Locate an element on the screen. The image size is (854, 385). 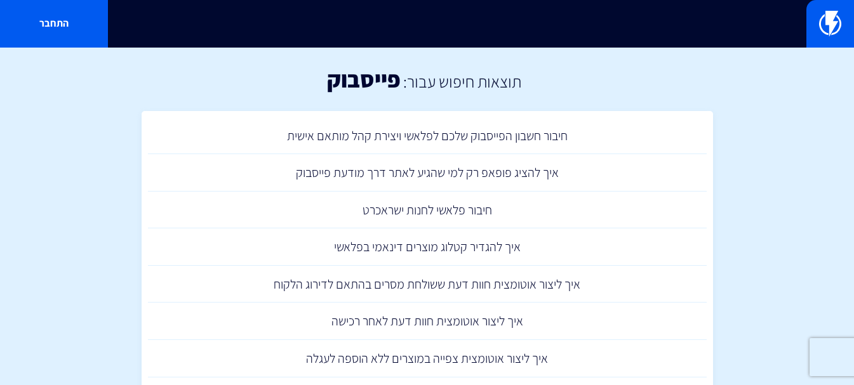
h2: תוצאות חיפוש עבור: is located at coordinates (460, 81).